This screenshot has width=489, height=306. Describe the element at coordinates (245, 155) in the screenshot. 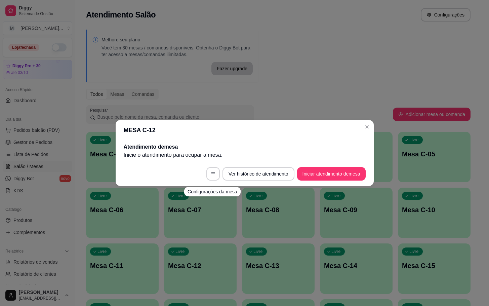

I see `p: Inicie o atendimento para ocupar a mesa .` at that location.